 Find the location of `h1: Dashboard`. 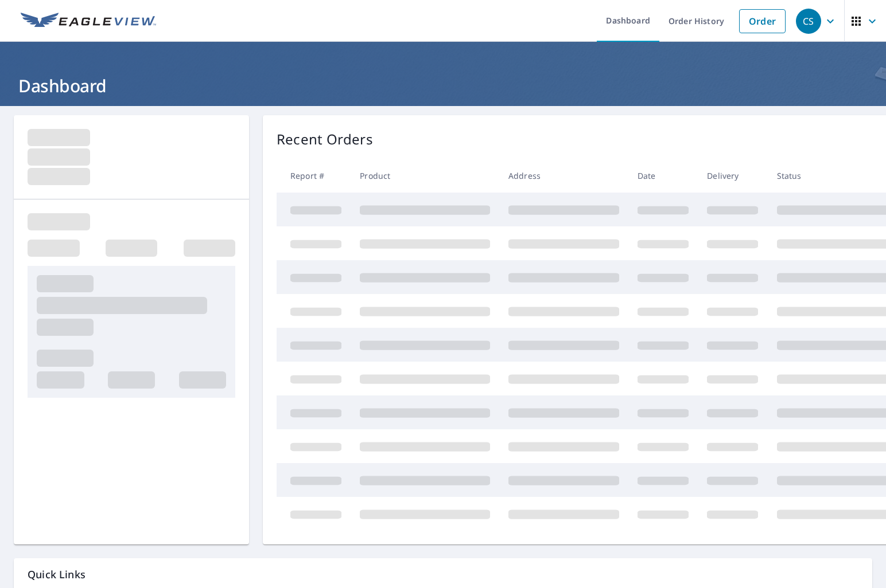

h1: Dashboard is located at coordinates (443, 85).